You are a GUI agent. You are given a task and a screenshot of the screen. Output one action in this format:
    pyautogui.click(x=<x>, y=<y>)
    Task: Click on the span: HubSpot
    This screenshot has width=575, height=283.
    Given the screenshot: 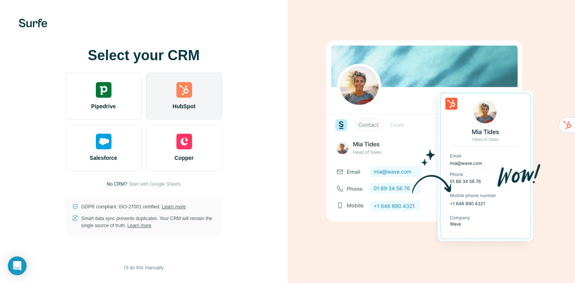 What is the action you would take?
    pyautogui.click(x=184, y=106)
    